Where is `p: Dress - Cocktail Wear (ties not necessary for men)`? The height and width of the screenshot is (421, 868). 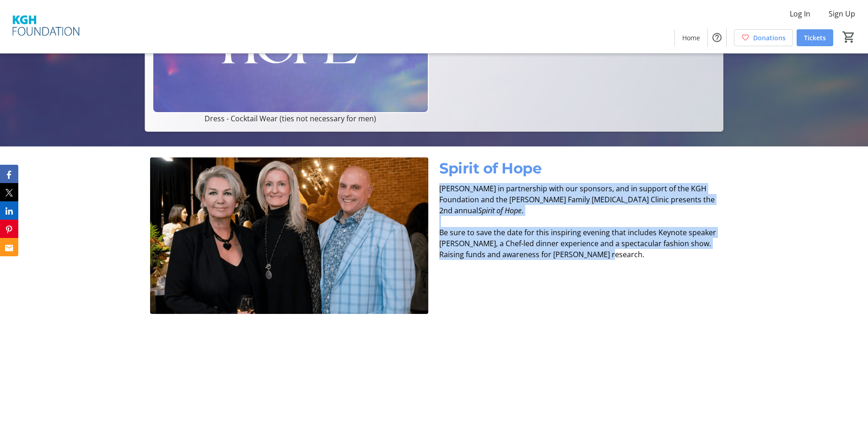
p: Dress - Cocktail Wear (ties not necessary for men) is located at coordinates (290, 118).